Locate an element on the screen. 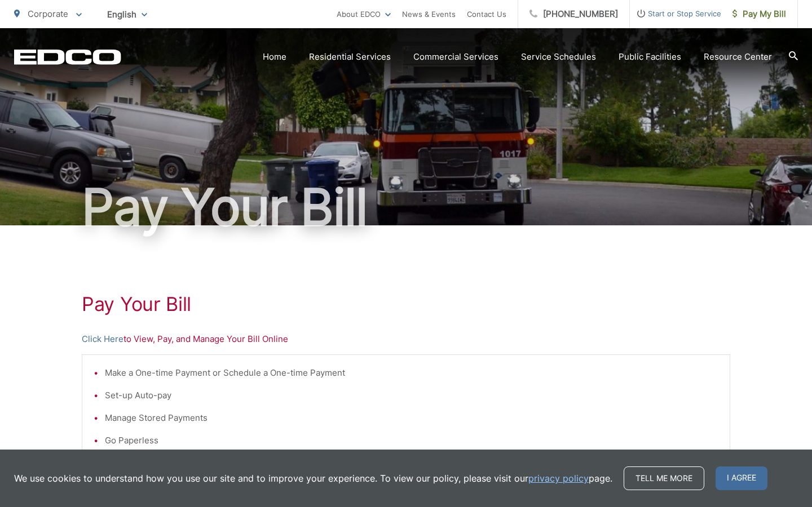 This screenshot has height=507, width=812. span: I agree is located at coordinates (741, 478).